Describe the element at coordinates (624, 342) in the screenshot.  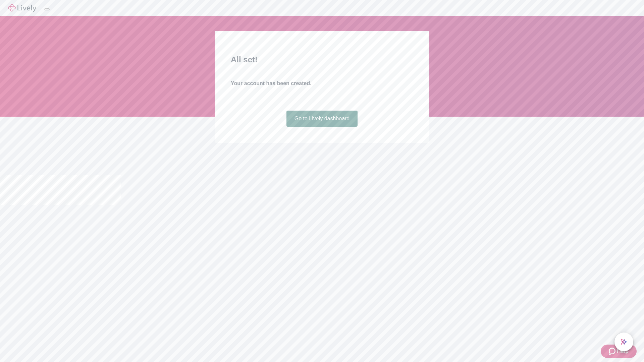
I see `button: chat` at that location.